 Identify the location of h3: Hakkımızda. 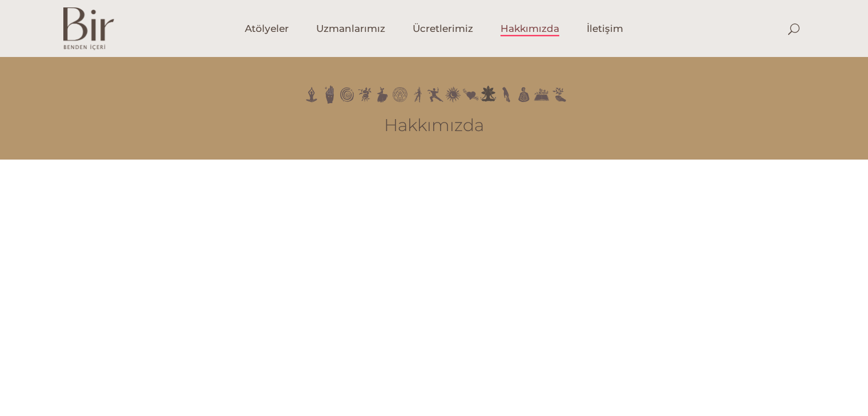
(434, 126).